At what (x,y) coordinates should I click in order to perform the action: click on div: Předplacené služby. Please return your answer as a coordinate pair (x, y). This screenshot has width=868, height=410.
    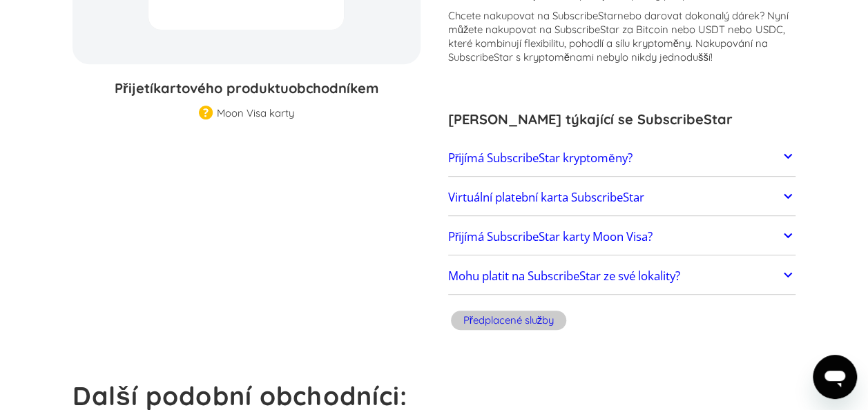
    Looking at the image, I should click on (508, 321).